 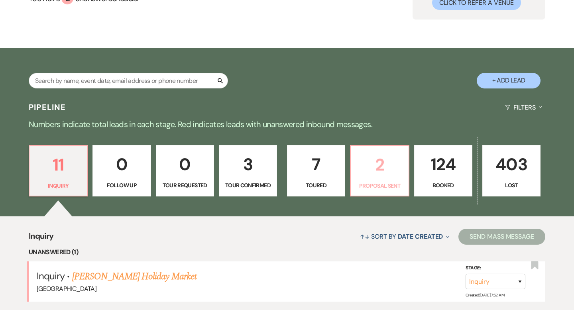 I want to click on p: Lost, so click(x=512, y=185).